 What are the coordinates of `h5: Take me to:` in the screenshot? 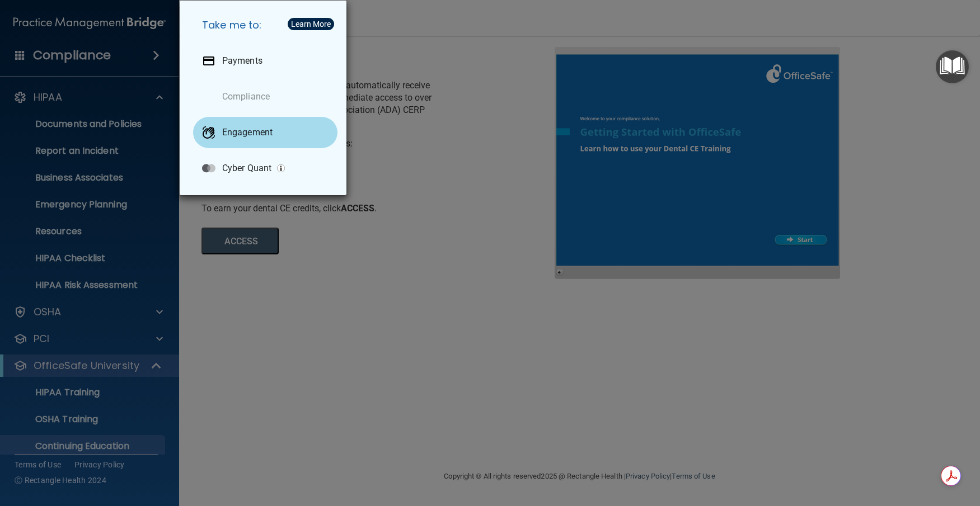 It's located at (265, 25).